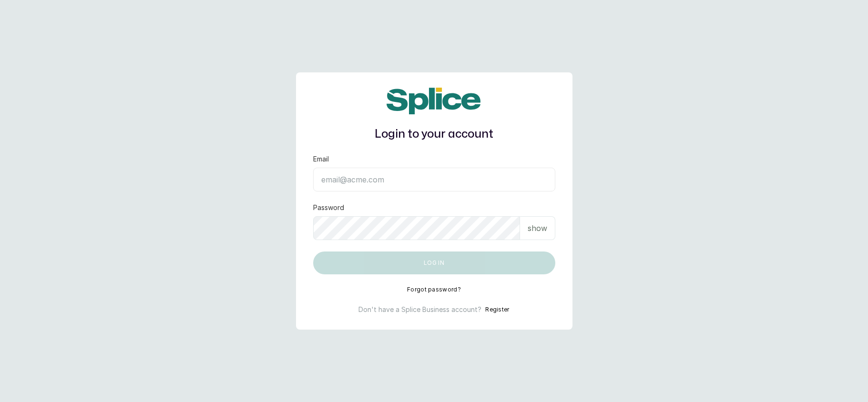  I want to click on p: show, so click(537, 228).